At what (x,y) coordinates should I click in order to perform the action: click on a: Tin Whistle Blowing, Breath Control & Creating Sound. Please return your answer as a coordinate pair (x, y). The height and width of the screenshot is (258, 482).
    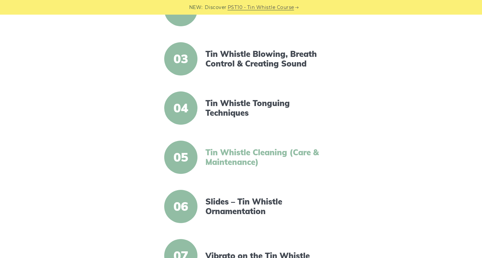
    Looking at the image, I should click on (262, 59).